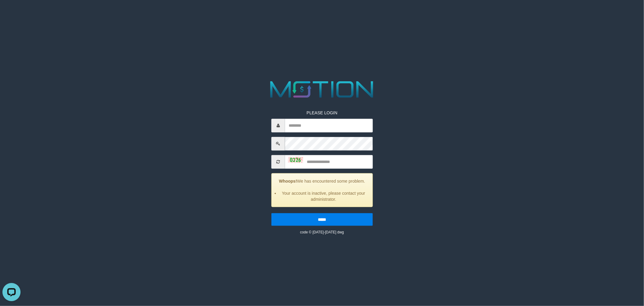 Image resolution: width=644 pixels, height=306 pixels. Describe the element at coordinates (296, 160) in the screenshot. I see `img: captcha` at that location.